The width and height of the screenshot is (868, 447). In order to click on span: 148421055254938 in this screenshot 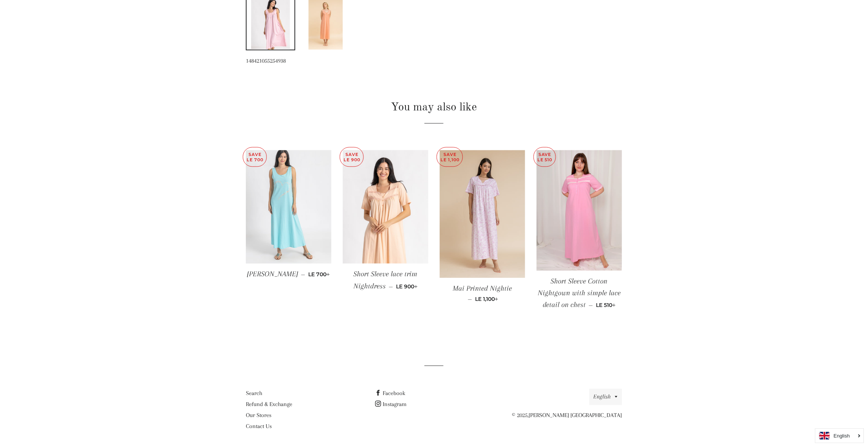, I will do `click(265, 61)`.